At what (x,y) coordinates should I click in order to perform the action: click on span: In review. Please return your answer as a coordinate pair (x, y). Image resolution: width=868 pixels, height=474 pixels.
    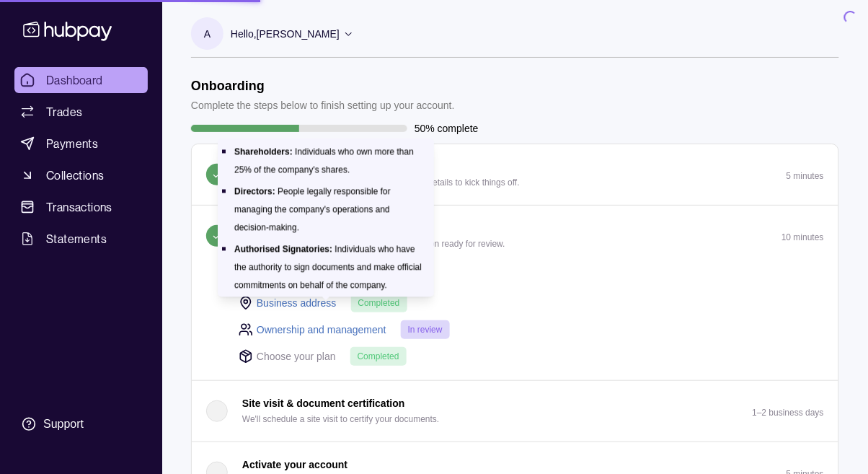
    Looking at the image, I should click on (426, 330).